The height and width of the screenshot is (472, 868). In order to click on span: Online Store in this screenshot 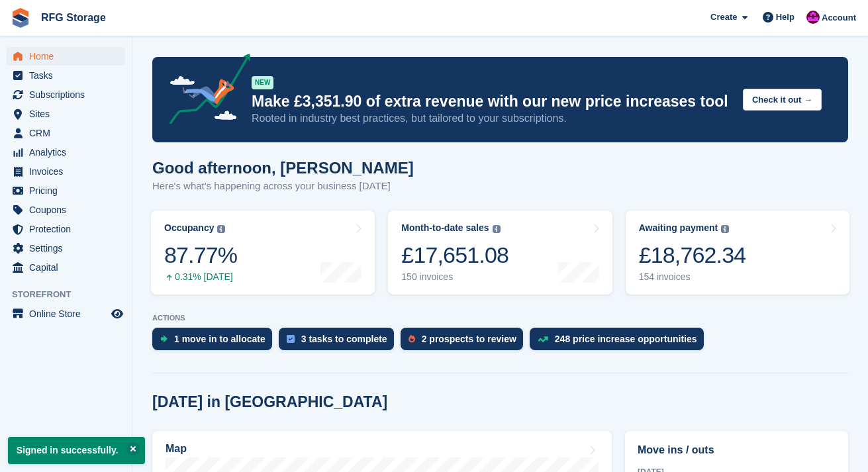, I will do `click(69, 314)`.